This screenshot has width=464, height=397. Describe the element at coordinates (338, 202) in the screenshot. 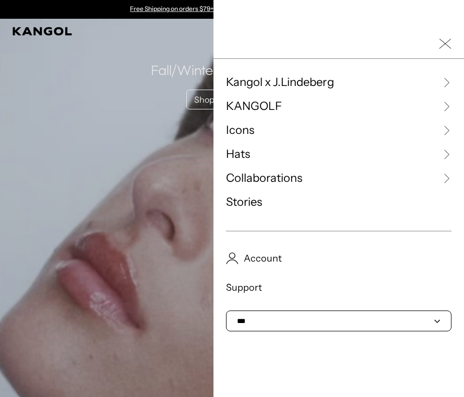

I see `span: Stories` at that location.